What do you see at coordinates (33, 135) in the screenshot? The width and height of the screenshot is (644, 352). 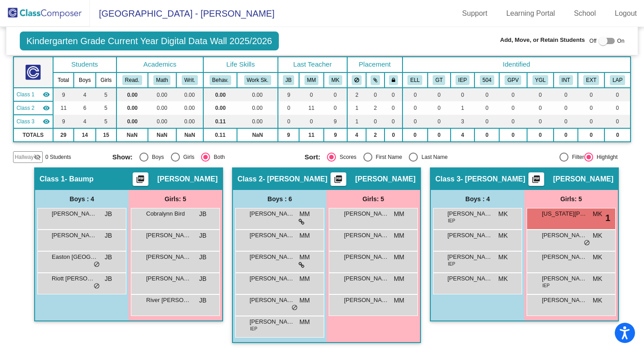 I see `td: TOTALS` at bounding box center [33, 135].